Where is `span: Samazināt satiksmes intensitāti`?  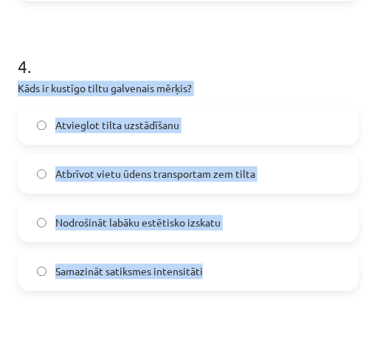
span: Samazināt satiksmes intensitāti is located at coordinates (129, 272).